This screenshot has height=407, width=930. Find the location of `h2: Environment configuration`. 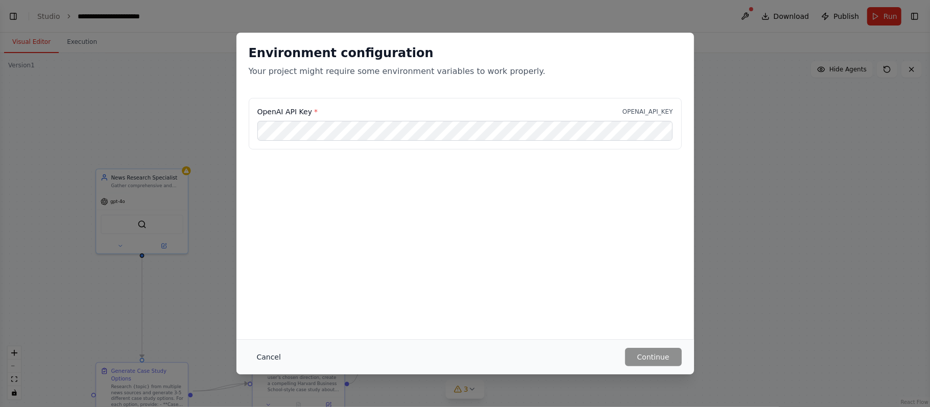

h2: Environment configuration is located at coordinates (465, 53).